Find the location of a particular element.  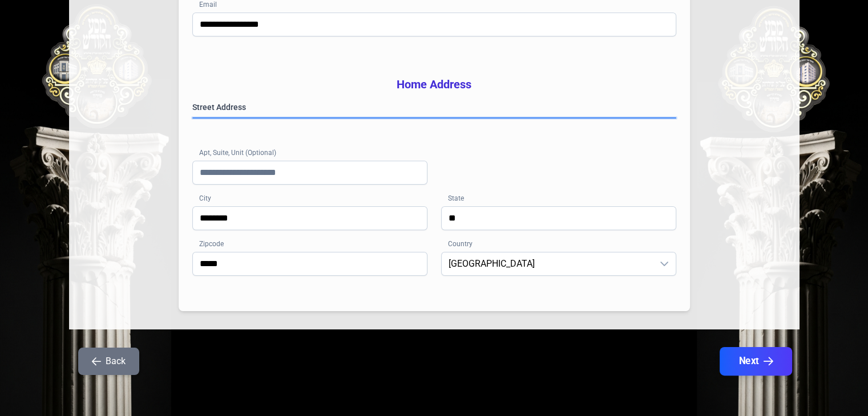

button: Next is located at coordinates (755, 361).